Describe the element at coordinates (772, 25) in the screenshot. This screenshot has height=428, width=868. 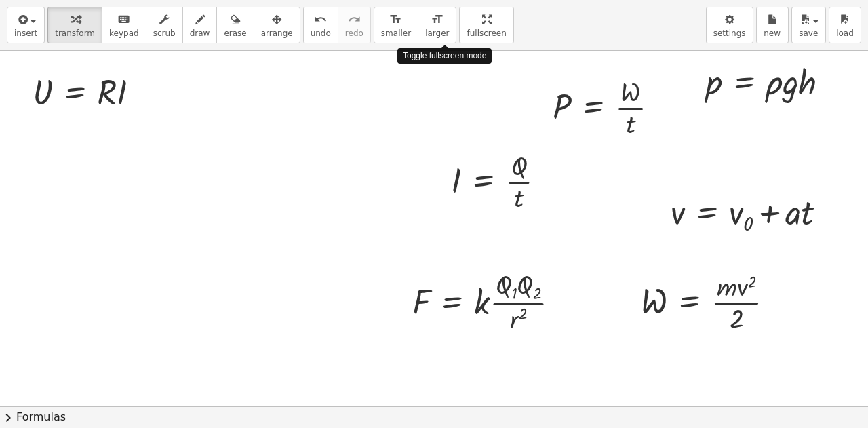
I see `button: new` at that location.